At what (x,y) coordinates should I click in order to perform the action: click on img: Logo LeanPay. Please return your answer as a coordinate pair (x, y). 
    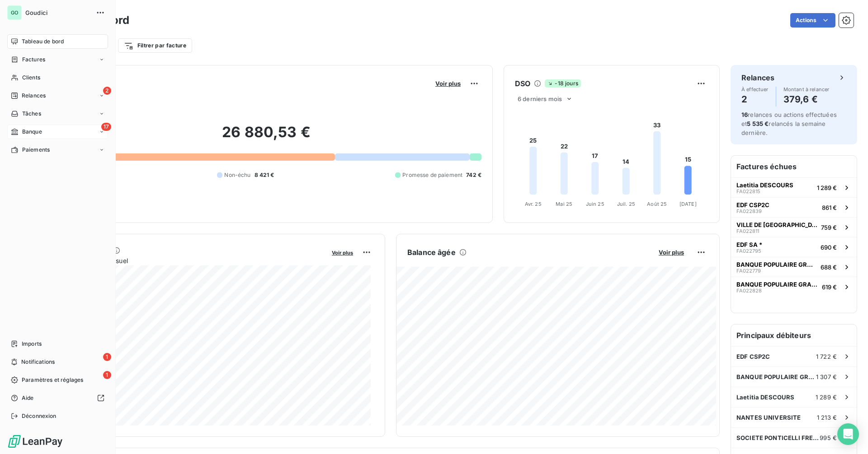
    Looking at the image, I should click on (35, 442).